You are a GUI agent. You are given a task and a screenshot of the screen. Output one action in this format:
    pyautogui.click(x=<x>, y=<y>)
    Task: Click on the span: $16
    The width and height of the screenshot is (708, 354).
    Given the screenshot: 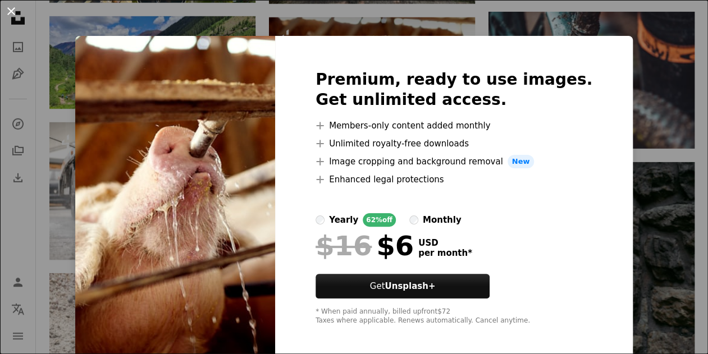 What is the action you would take?
    pyautogui.click(x=343, y=246)
    